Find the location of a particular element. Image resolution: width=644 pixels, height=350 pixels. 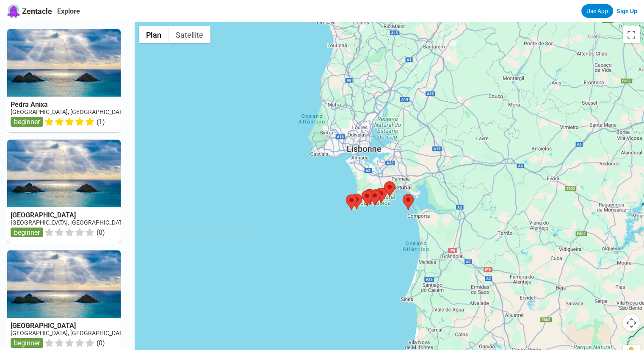

button: Afficher un plan de ville is located at coordinates (154, 35).